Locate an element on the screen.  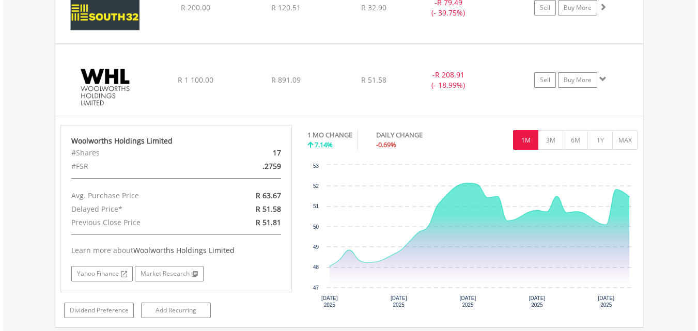
button: 1M is located at coordinates (525, 140).